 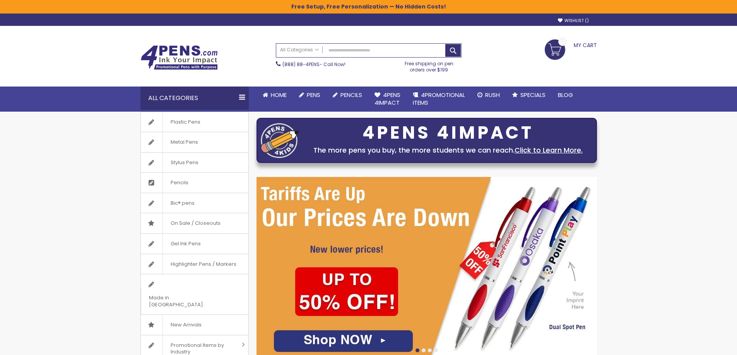 What do you see at coordinates (438, 99) in the screenshot?
I see `a: 4PROMOTIONALITEMS` at bounding box center [438, 99].